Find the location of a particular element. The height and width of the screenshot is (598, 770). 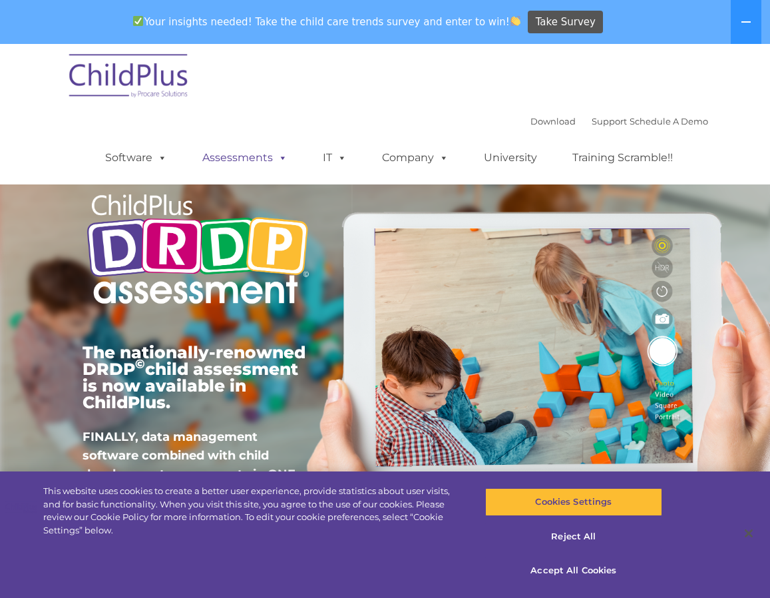

button: Reject All is located at coordinates (574, 537).